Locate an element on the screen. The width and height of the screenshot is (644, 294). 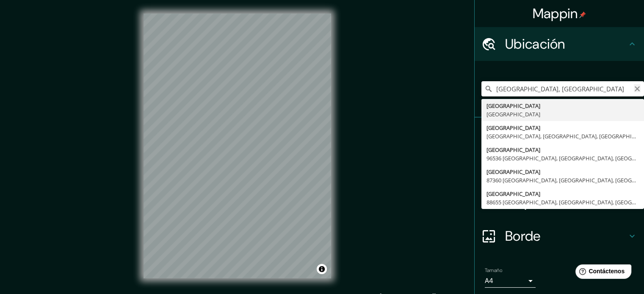
font: Tamaño is located at coordinates (493, 270).